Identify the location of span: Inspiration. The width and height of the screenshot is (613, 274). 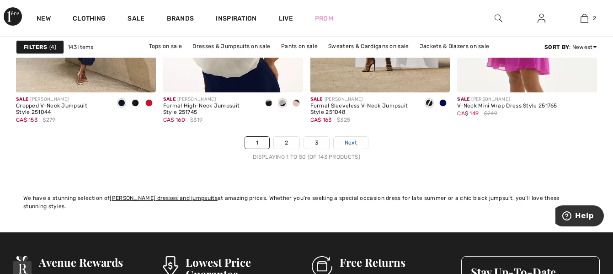
(236, 19).